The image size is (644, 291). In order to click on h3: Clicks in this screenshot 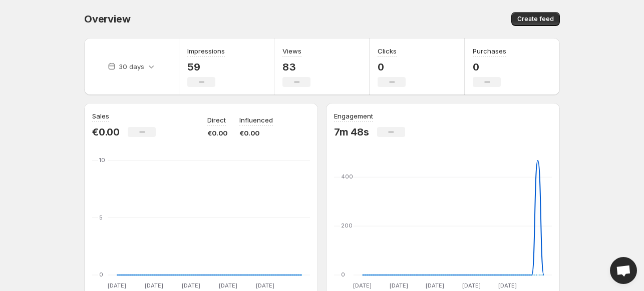, I will do `click(387, 51)`.